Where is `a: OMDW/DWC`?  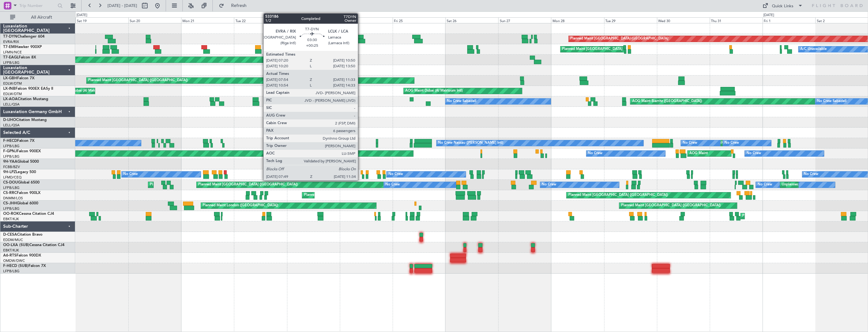
a: OMDW/DWC is located at coordinates (14, 261).